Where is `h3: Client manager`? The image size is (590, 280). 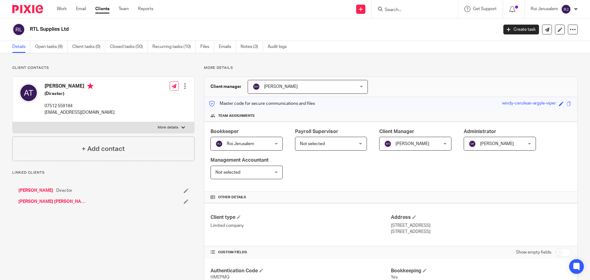 h3: Client manager is located at coordinates (226, 87).